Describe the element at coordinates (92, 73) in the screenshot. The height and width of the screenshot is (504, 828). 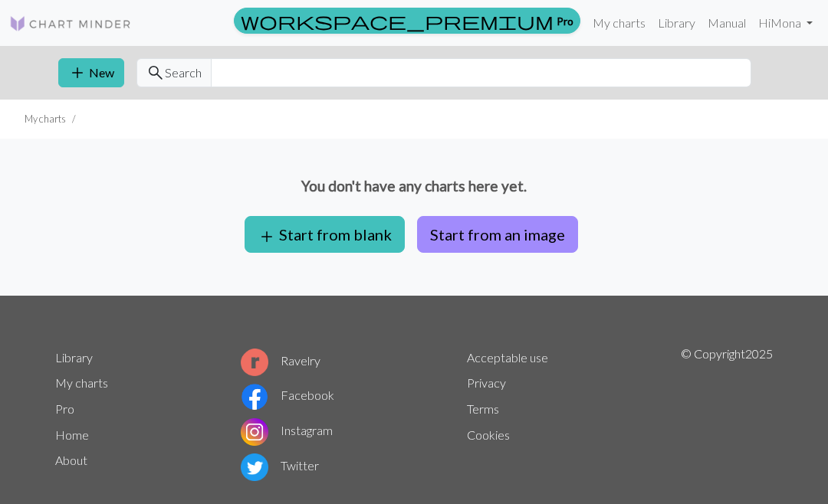
I see `button: New` at that location.